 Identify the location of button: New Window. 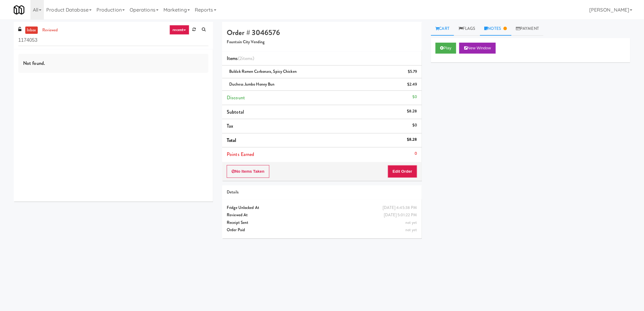
(478, 48).